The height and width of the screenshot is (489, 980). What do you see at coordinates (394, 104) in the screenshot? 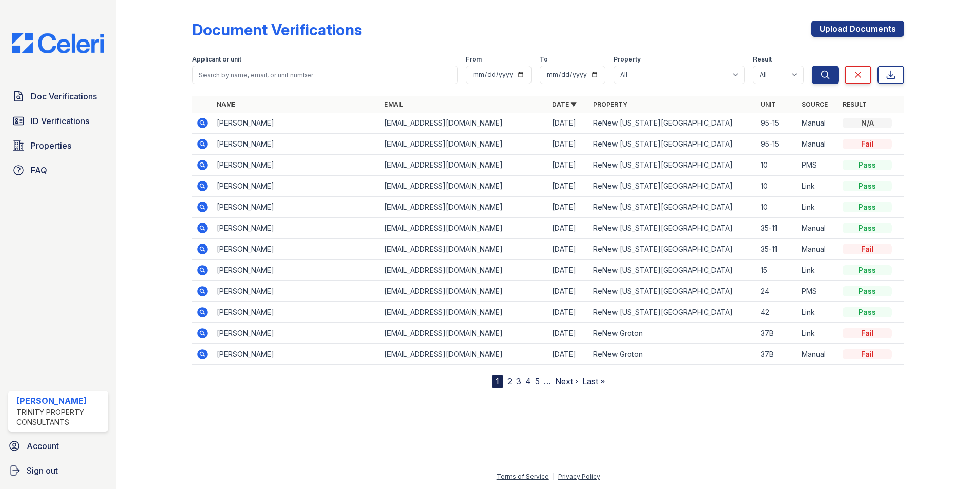
I see `a: Email` at bounding box center [394, 104].